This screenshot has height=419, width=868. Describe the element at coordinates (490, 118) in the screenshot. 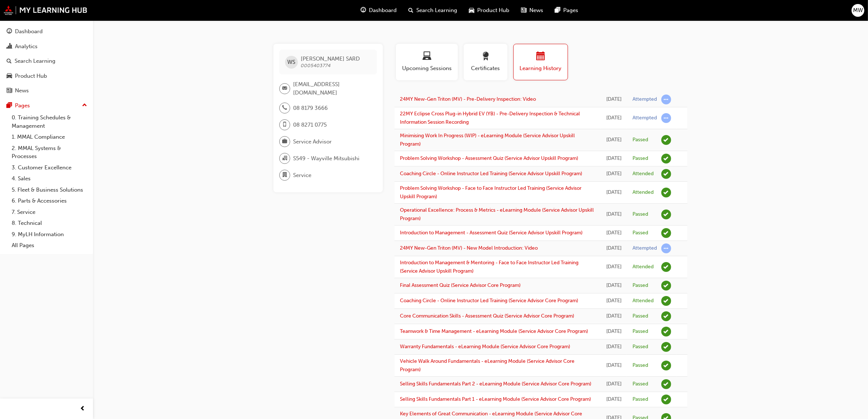

I see `a: 22MY Eclipse Cross Plug-in Hybrid EV (YB) - Pre-Delivery Inspection & Technical Information Sessi...` at that location.